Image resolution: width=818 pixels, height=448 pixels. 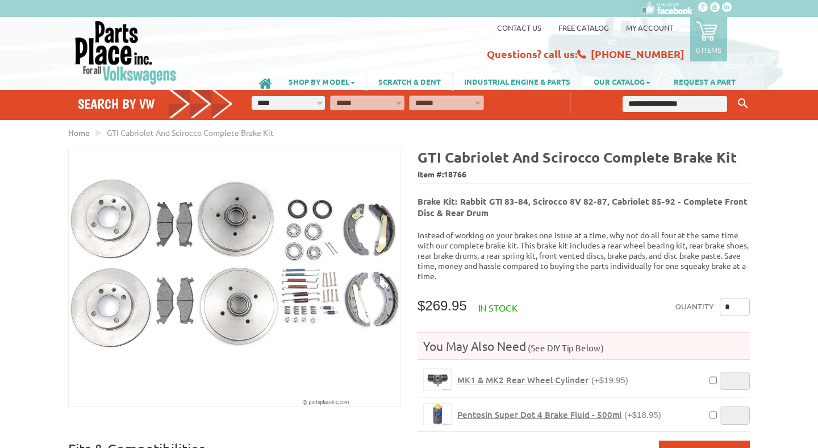 I want to click on a: My Account, so click(x=650, y=27).